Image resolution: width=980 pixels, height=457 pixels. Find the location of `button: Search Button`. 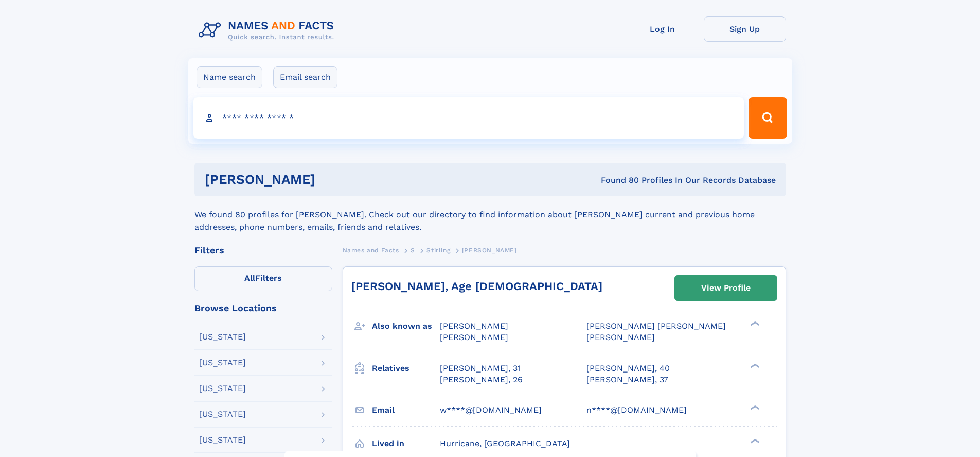

button: Search Button is located at coordinates (767, 118).